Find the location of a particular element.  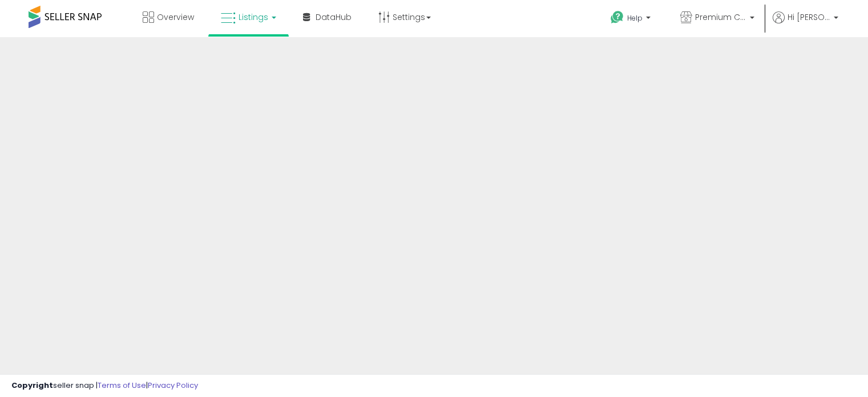

span: Overview is located at coordinates (175, 17).